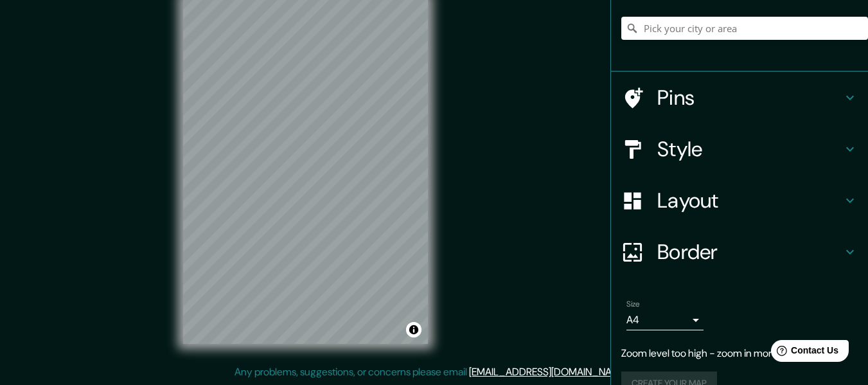 This screenshot has width=868, height=385. I want to click on div: A4, so click(665, 320).